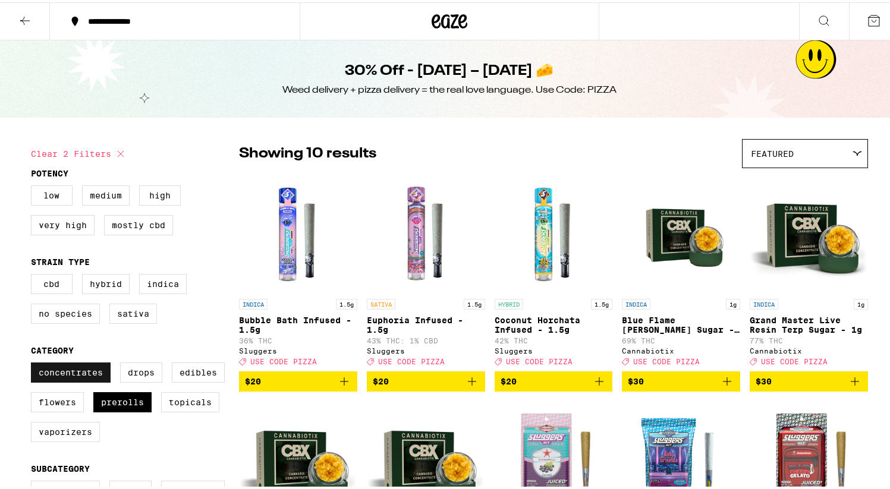  I want to click on label: Indica, so click(163, 282).